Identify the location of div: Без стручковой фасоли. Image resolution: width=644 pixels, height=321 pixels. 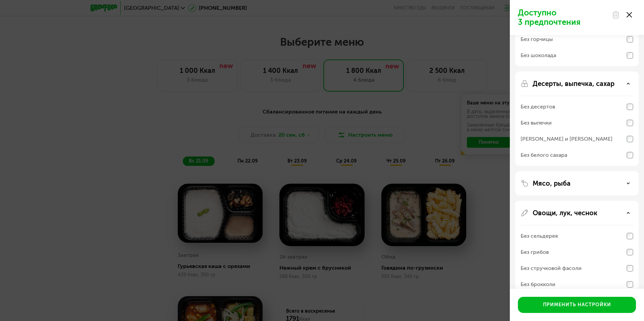
(551, 268).